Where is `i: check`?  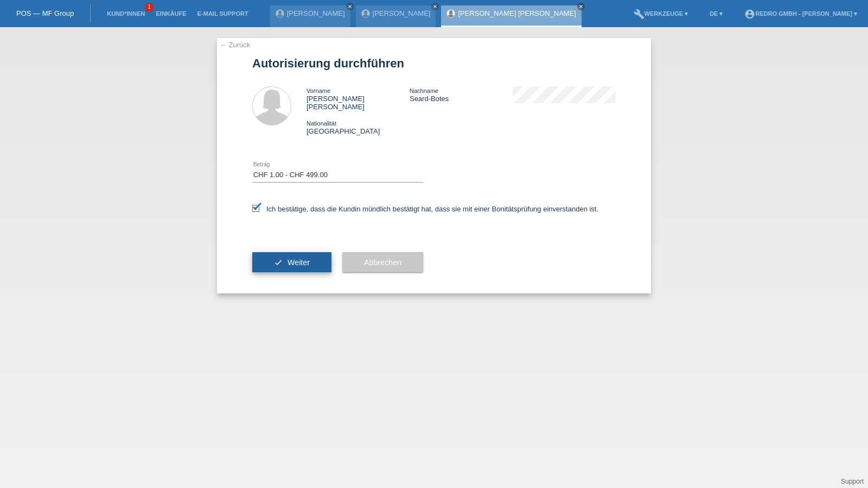 i: check is located at coordinates (278, 262).